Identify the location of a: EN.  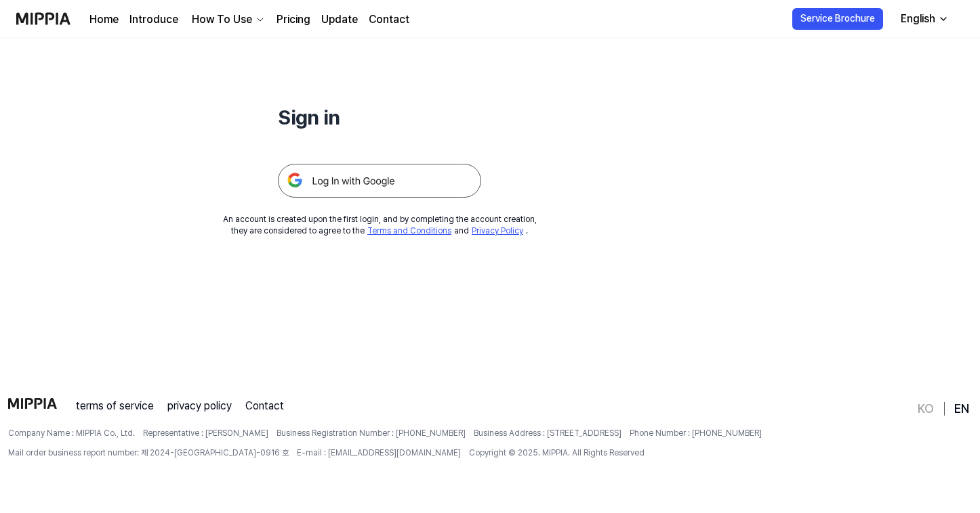
(962, 409).